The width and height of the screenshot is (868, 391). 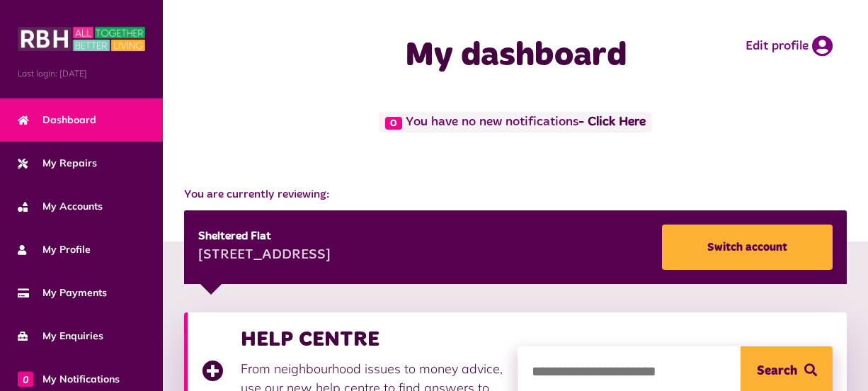 I want to click on a: - Click Here, so click(x=611, y=123).